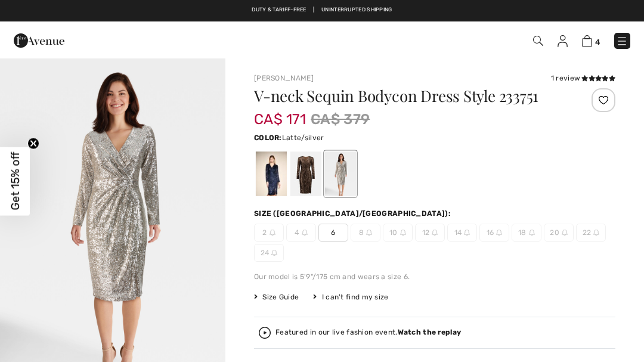  Describe the element at coordinates (269, 253) in the screenshot. I see `span: 24` at that location.